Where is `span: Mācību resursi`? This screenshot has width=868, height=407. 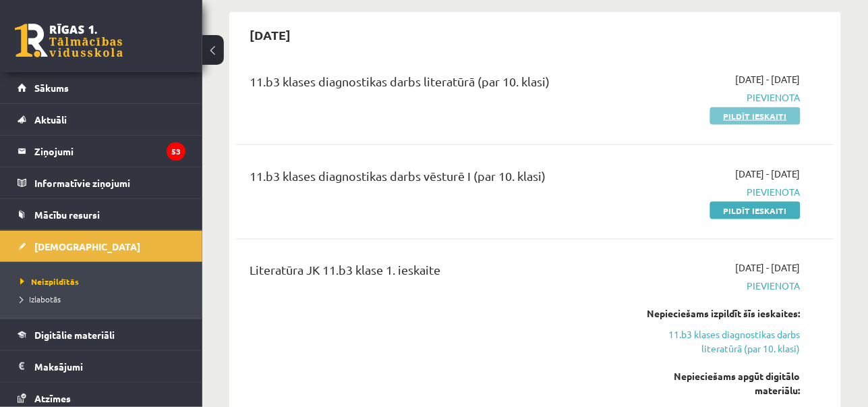 span: Mācību resursi is located at coordinates (67, 215).